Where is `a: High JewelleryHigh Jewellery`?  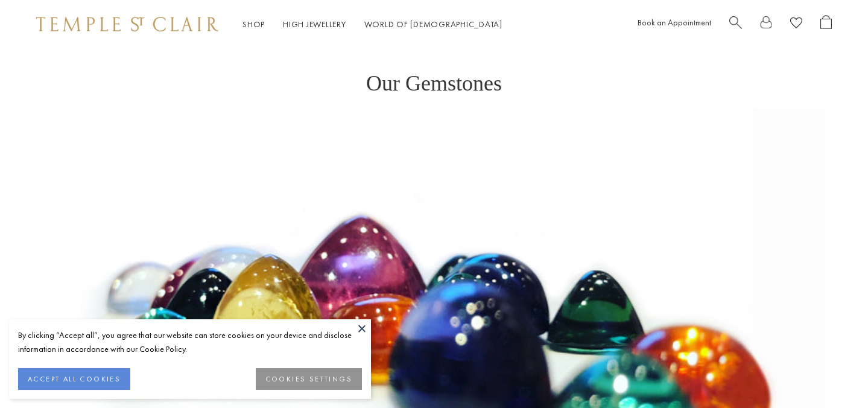
a: High JewelleryHigh Jewellery is located at coordinates (314, 24).